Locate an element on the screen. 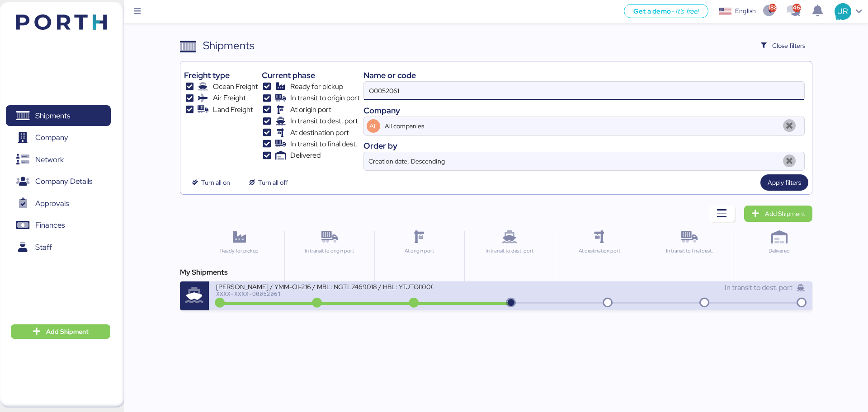 Image resolution: width=868 pixels, height=412 pixels. span: Land Freight is located at coordinates (233, 110).